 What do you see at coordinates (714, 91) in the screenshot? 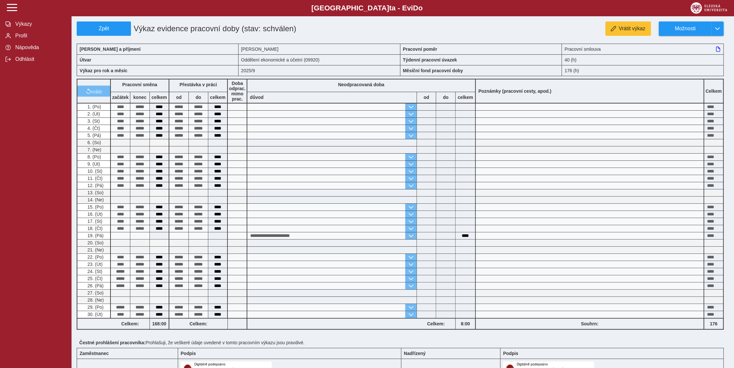
I see `b: Celkem` at bounding box center [714, 91].